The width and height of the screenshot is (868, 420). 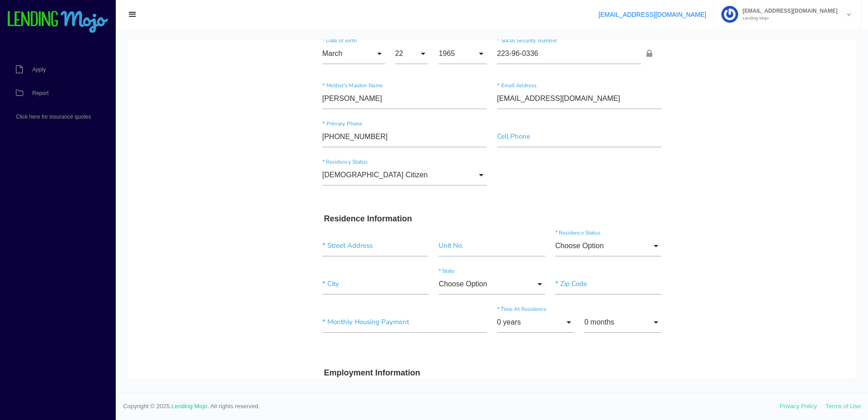 I want to click on span: Copyright © 2025. . All rights reserved., so click(x=451, y=406).